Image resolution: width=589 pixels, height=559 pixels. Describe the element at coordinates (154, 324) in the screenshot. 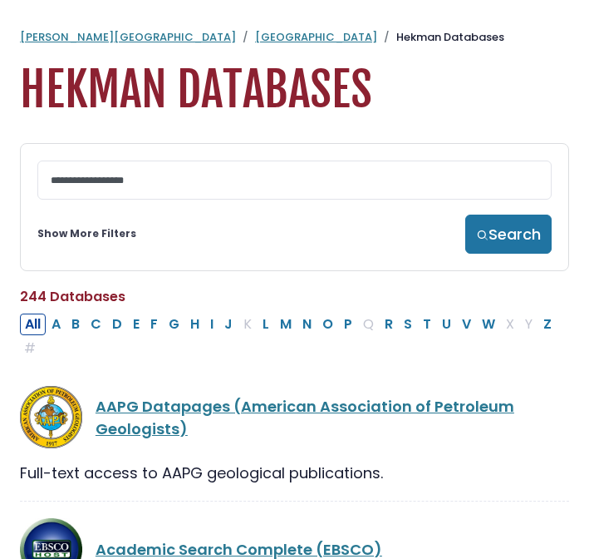

I see `button: Filter Results F` at that location.